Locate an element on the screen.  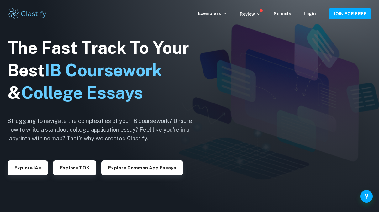
a: JOIN FOR FREE is located at coordinates (349, 14).